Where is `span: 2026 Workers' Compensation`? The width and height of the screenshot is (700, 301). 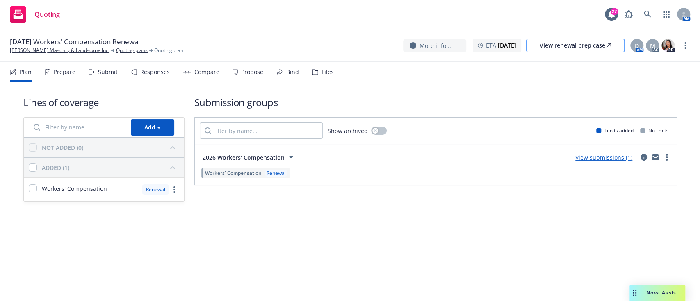
span: 2026 Workers' Compensation is located at coordinates (244, 157).